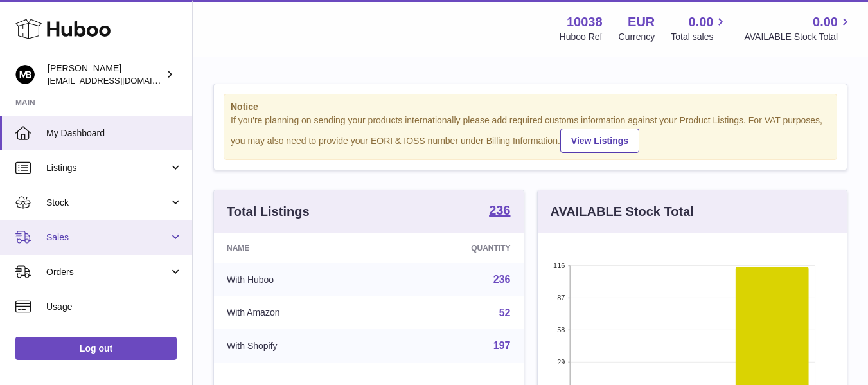  What do you see at coordinates (621, 211) in the screenshot?
I see `h3: AVAILABLE Stock Total` at bounding box center [621, 211].